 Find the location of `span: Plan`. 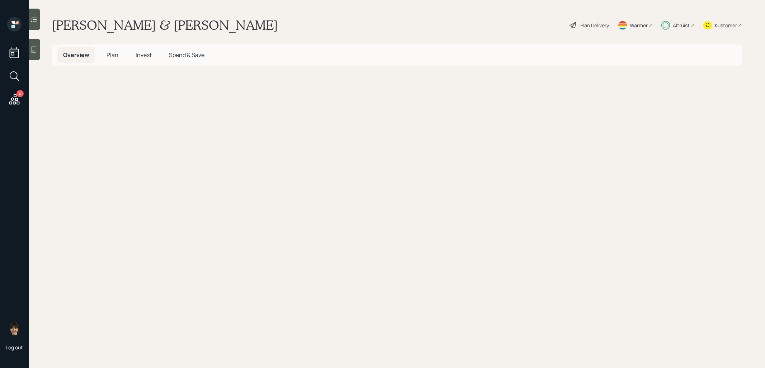

span: Plan is located at coordinates (112, 55).